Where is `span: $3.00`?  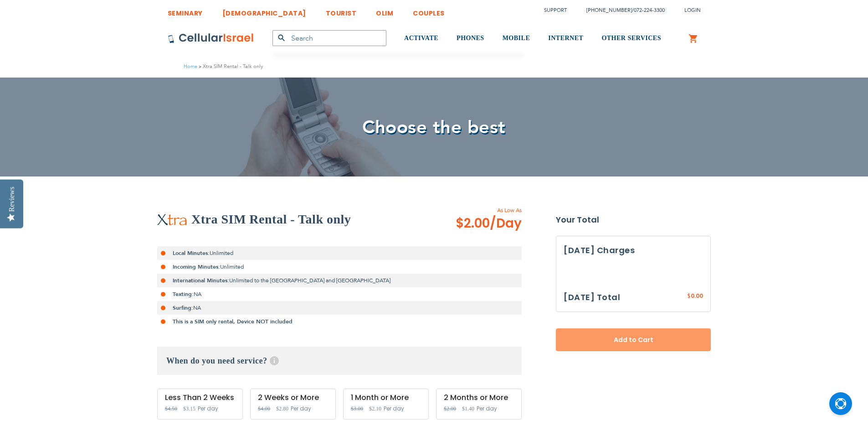 span: $3.00 is located at coordinates (357, 409).